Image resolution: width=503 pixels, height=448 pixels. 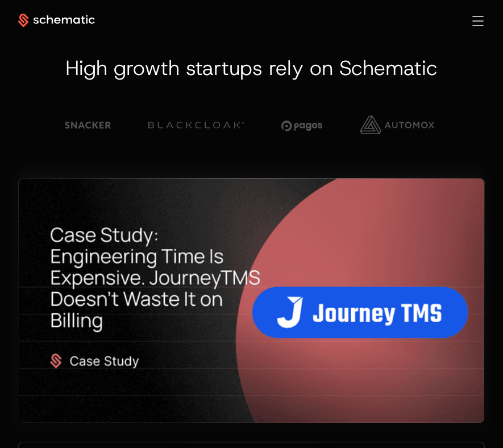 I want to click on img: Customer 5, so click(x=397, y=125).